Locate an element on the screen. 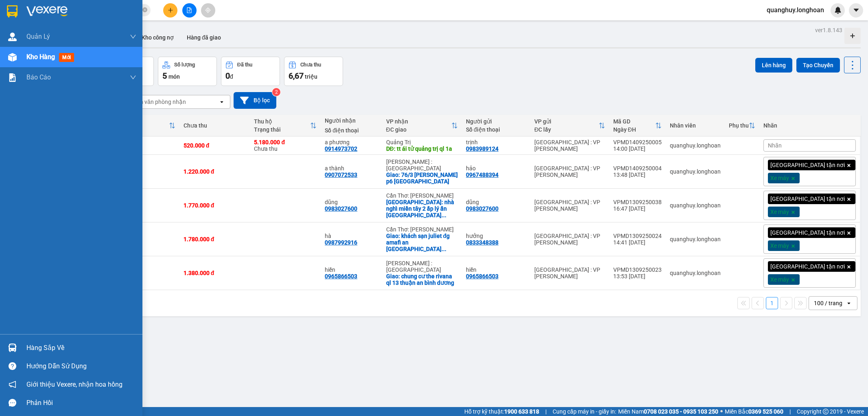 The width and height of the screenshot is (868, 416). div: 0833348388 is located at coordinates (483, 242).